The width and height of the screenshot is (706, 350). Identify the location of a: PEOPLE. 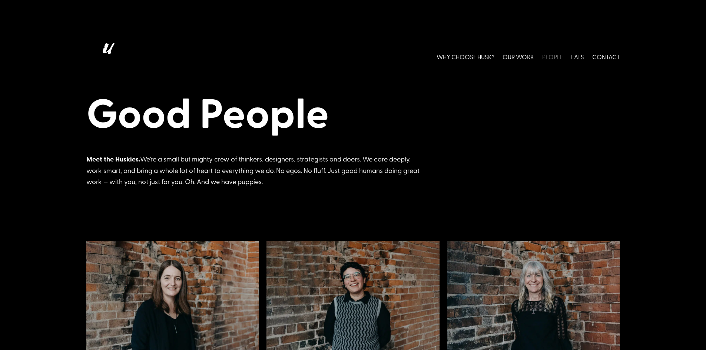
(553, 56).